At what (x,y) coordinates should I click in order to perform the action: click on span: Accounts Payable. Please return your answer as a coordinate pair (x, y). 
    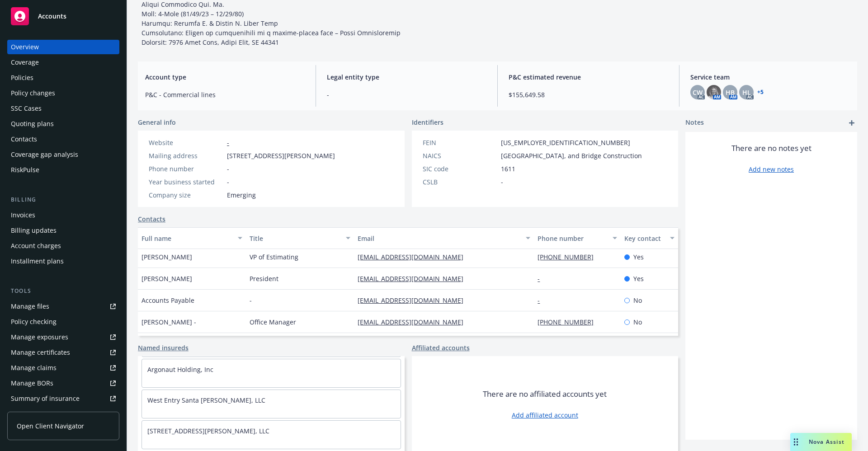
    Looking at the image, I should click on (168, 300).